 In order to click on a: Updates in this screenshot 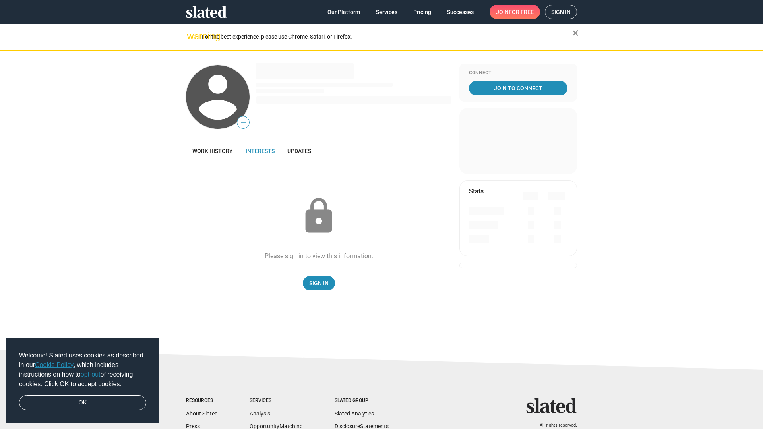, I will do `click(299, 151)`.